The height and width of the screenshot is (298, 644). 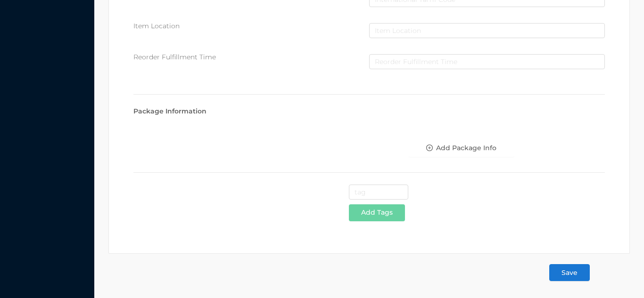 What do you see at coordinates (570, 273) in the screenshot?
I see `button: Save` at bounding box center [570, 273].